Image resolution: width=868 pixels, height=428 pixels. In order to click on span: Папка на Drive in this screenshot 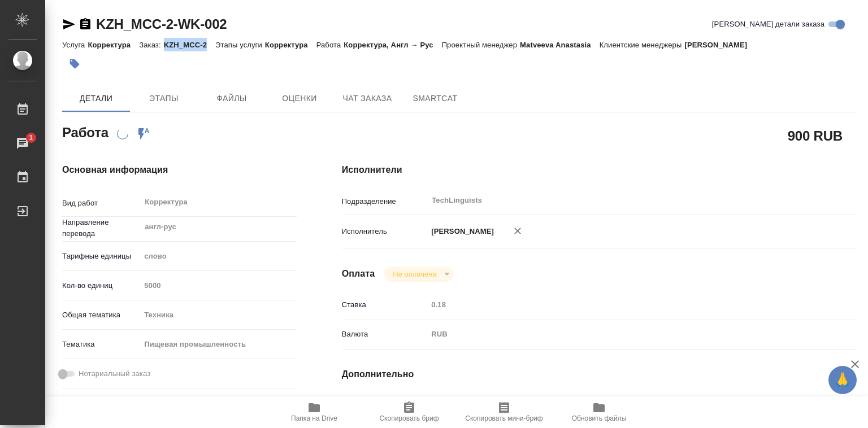, I will do `click(314, 419)`.